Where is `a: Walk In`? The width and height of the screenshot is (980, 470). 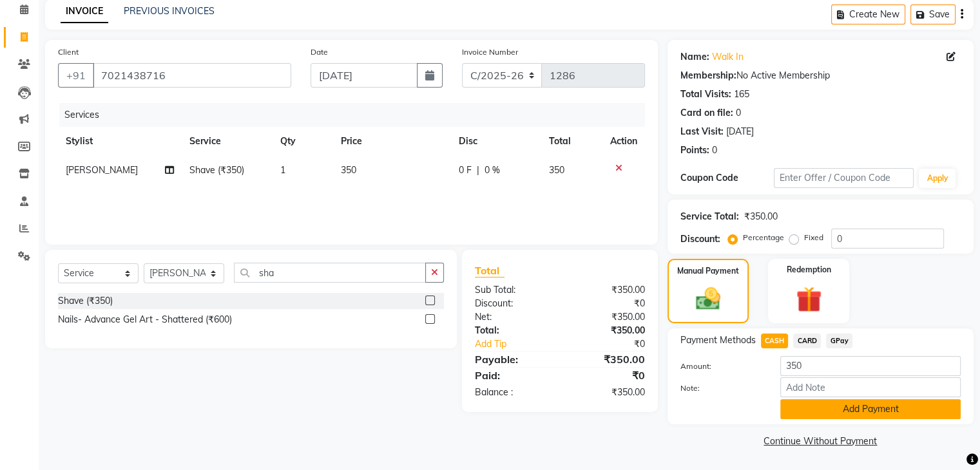 a: Walk In is located at coordinates (728, 56).